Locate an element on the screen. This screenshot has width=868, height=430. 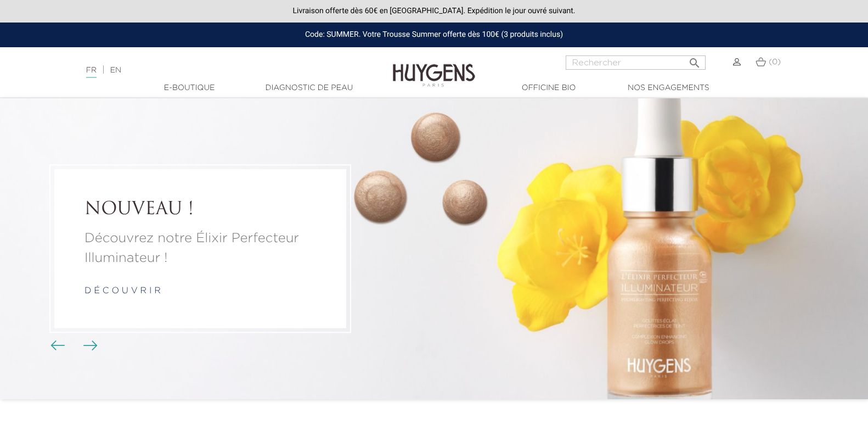
input: Rechercher is located at coordinates (635, 62).